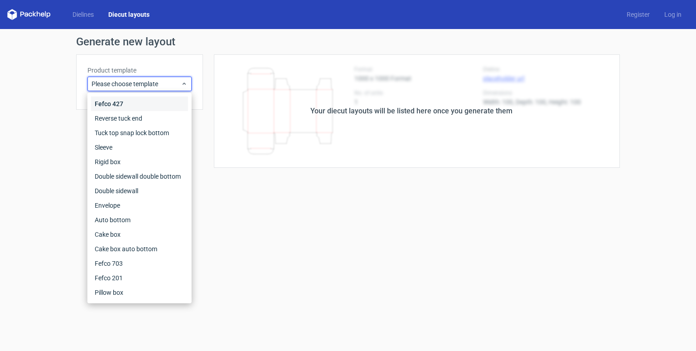 This screenshot has width=696, height=351. I want to click on a: Log in, so click(673, 14).